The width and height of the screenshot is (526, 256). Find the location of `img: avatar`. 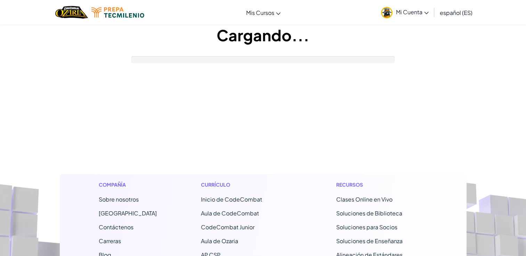

img: avatar is located at coordinates (386, 13).